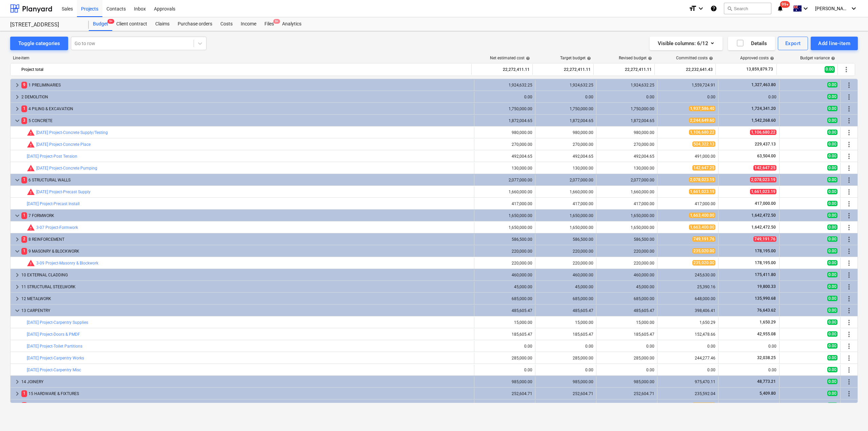 This screenshot has width=868, height=431. I want to click on span: 42,955.08, so click(767, 334).